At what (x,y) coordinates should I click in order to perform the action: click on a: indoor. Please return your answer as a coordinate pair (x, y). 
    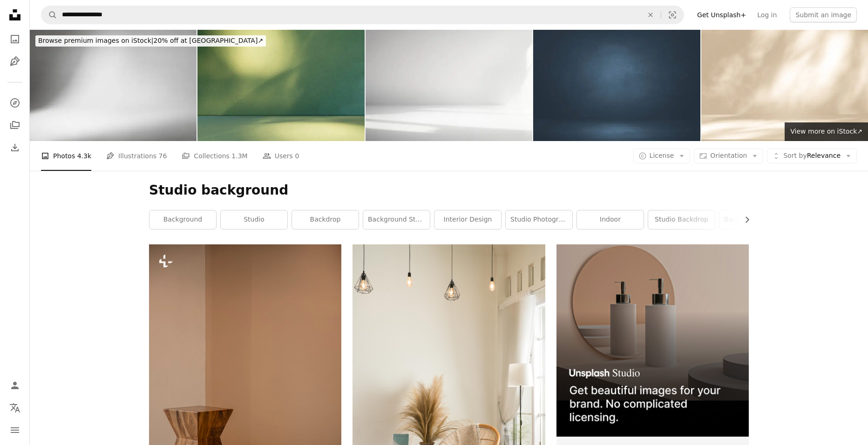
    Looking at the image, I should click on (610, 220).